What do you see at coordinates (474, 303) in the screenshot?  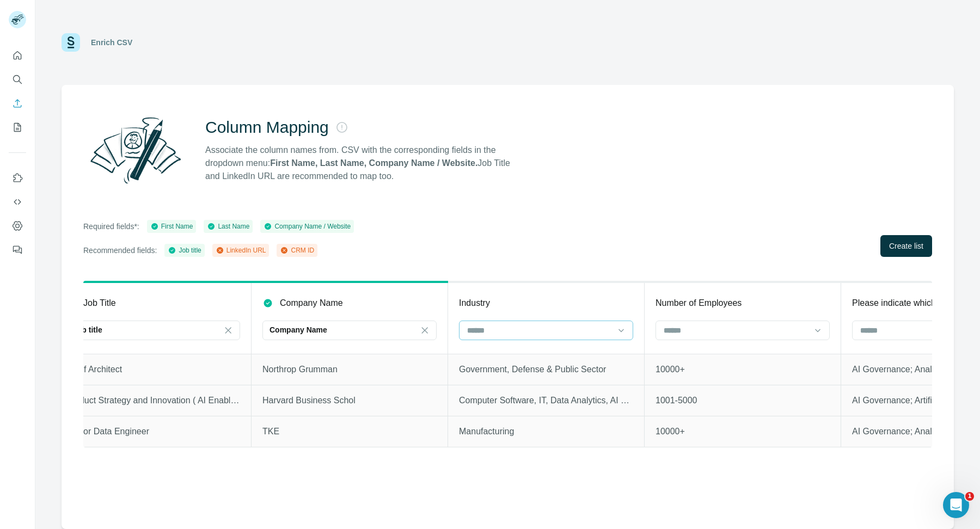 I see `p: Industry` at bounding box center [474, 303].